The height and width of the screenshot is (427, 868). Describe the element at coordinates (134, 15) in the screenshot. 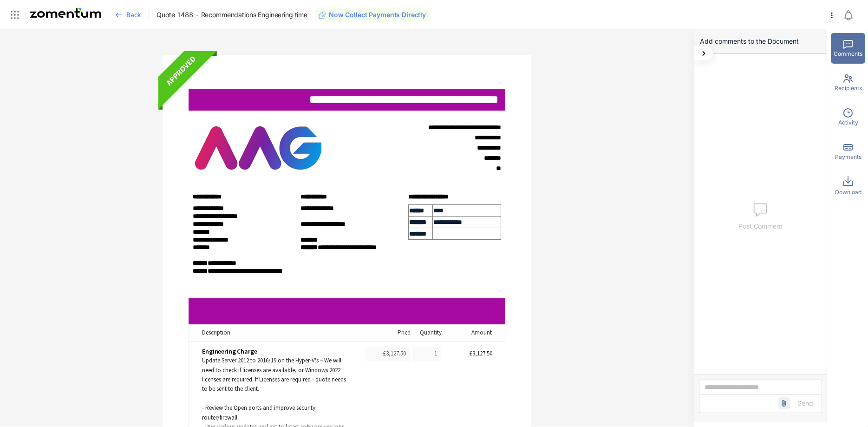

I see `span: Back` at that location.